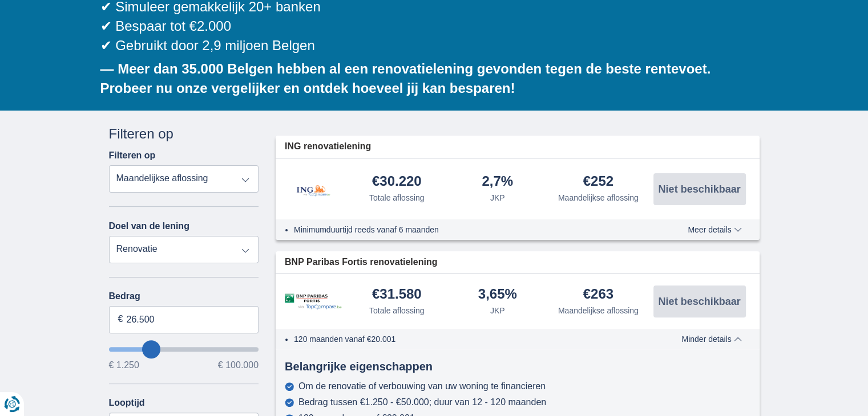 The width and height of the screenshot is (868, 416). What do you see at coordinates (149, 226) in the screenshot?
I see `label: Doel van de lening` at bounding box center [149, 226].